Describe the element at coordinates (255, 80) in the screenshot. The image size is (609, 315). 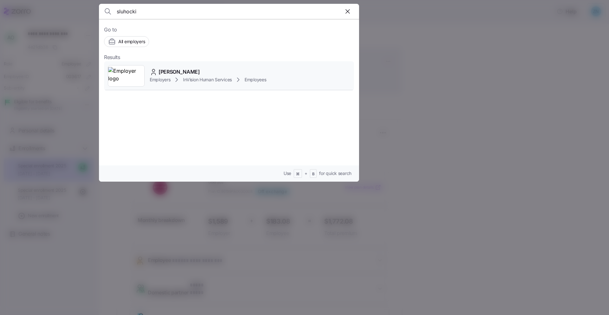
I see `span: Employees` at that location.